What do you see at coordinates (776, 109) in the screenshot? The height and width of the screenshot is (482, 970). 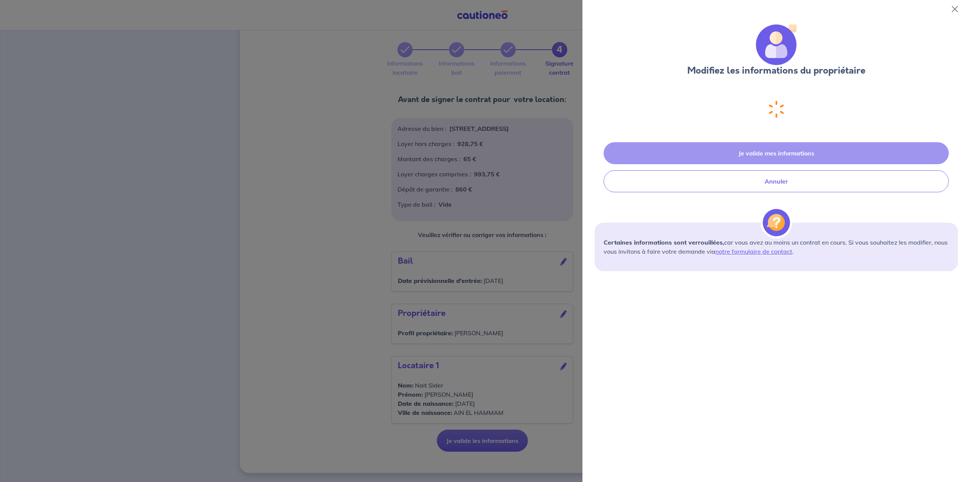 I see `img: loading-spinner` at bounding box center [776, 109].